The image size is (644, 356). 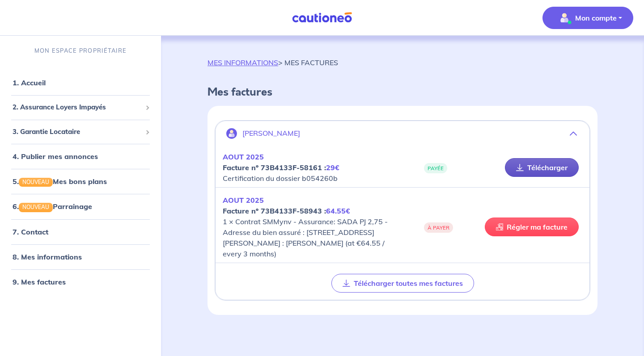 What do you see at coordinates (80, 50) in the screenshot?
I see `p: MON ESPACE PROPRIÉTAIRE` at bounding box center [80, 50].